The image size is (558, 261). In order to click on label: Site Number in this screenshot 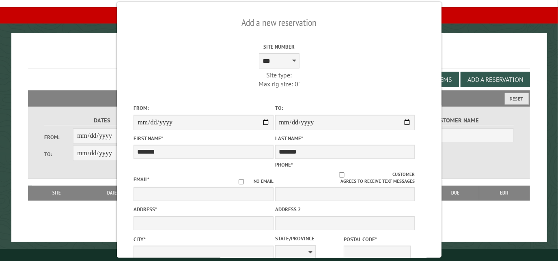, I will do `click(279, 47)`.